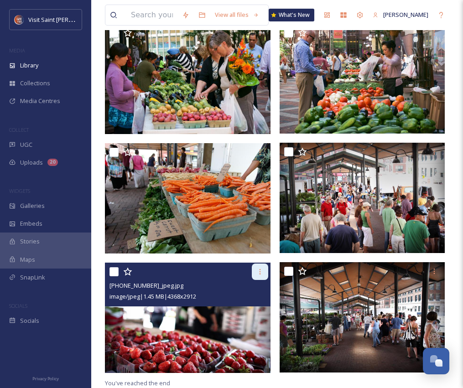 The width and height of the screenshot is (463, 388). What do you see at coordinates (153, 296) in the screenshot?
I see `span: image/jpeg | 1.45 MB | 4368 x 2912` at bounding box center [153, 296].